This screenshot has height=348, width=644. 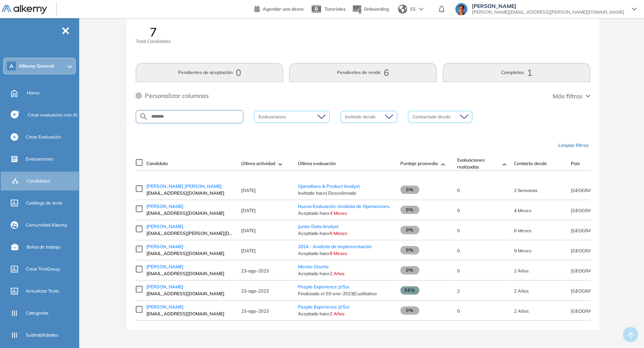 What do you see at coordinates (177, 96) in the screenshot?
I see `span: Personalizar columnas` at bounding box center [177, 96].